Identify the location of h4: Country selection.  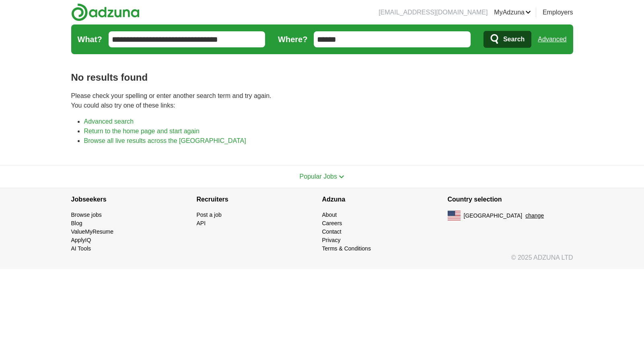
(510, 200).